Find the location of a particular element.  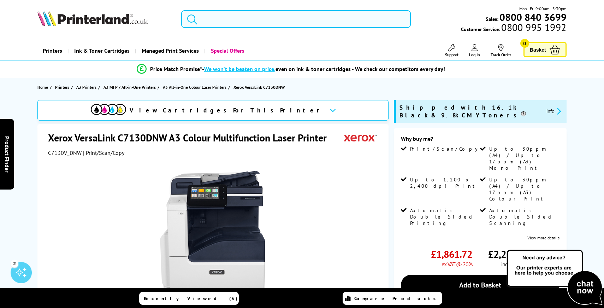

span: A3 All-in-One Colour Laser Printers is located at coordinates (195, 87).